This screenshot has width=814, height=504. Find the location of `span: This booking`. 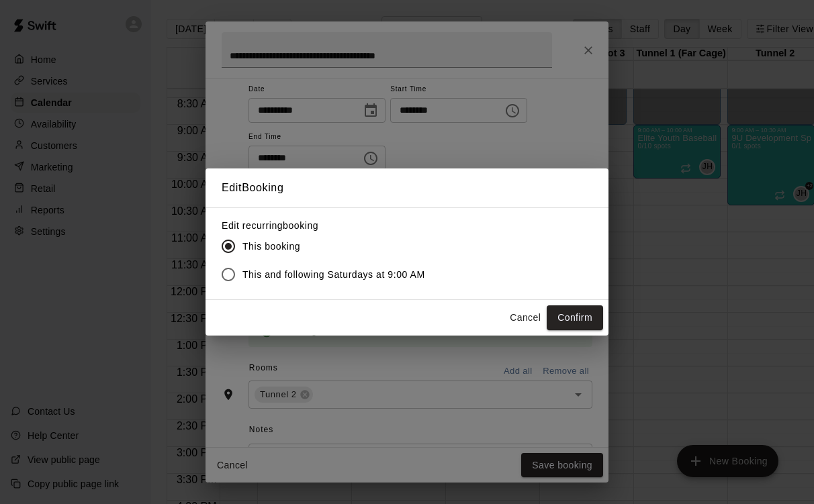

span: This booking is located at coordinates (271, 246).